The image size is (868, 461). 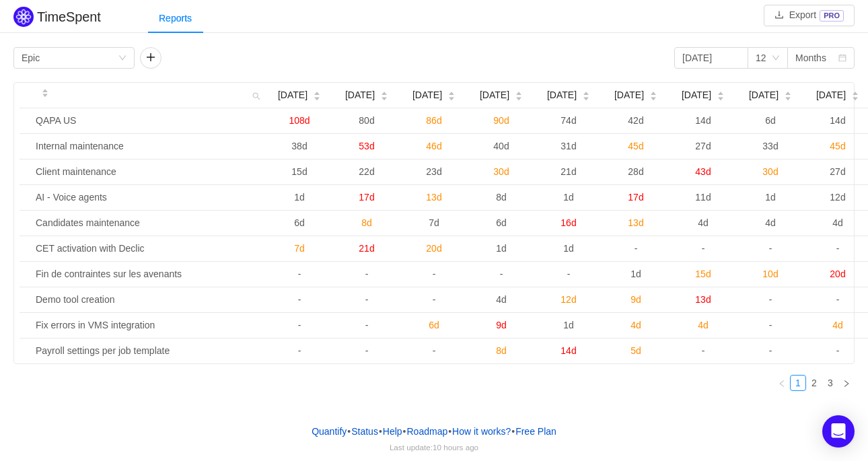 What do you see at coordinates (299, 121) in the screenshot?
I see `span: 108d` at bounding box center [299, 121].